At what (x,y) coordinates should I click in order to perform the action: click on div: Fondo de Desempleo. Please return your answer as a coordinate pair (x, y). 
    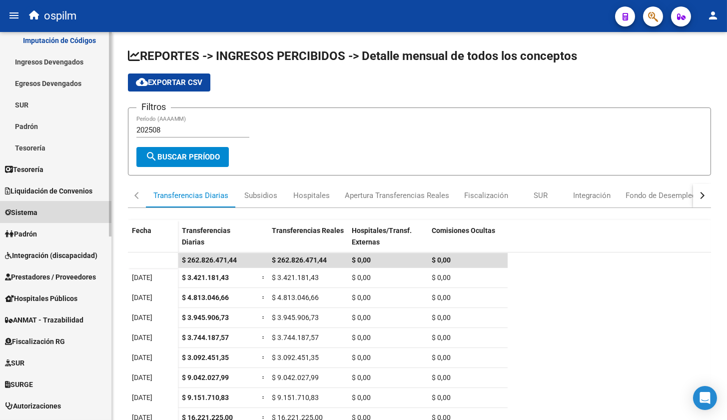
    Looking at the image, I should click on (661, 195).